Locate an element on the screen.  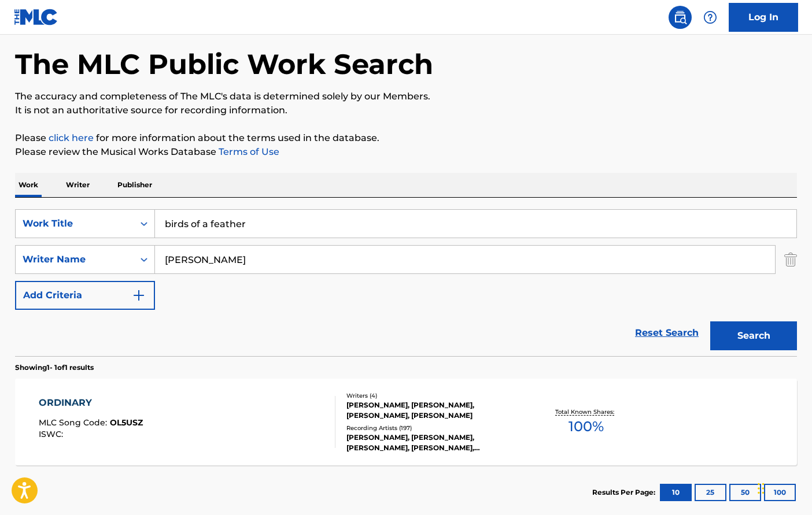
p: The accuracy and completeness of The MLC's data is determined solely by our Members. is located at coordinates (406, 97).